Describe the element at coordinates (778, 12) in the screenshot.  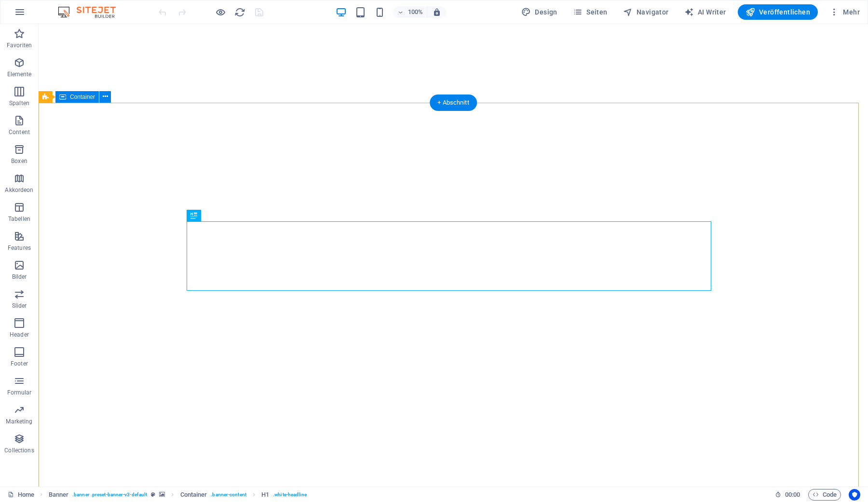
I see `span: Veröffentlichen` at that location.